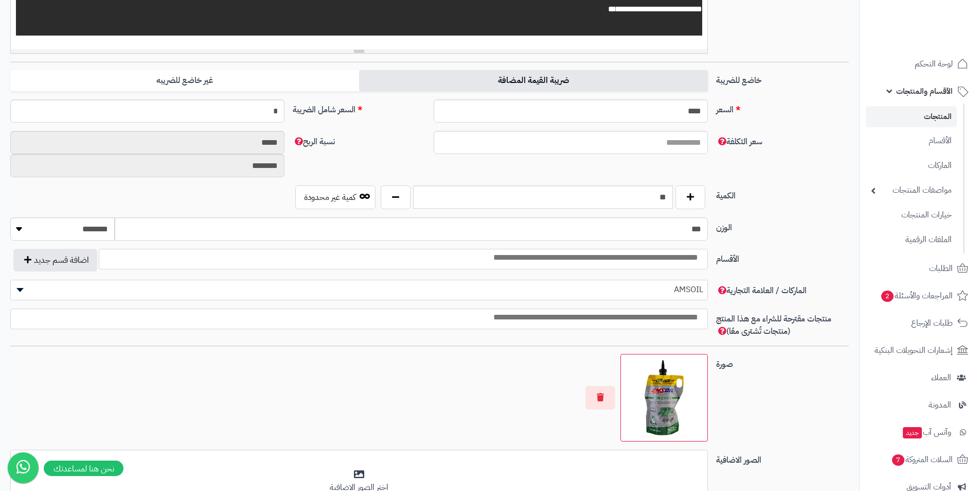 Image resolution: width=980 pixels, height=491 pixels. What do you see at coordinates (927, 432) in the screenshot?
I see `span: وآتس آب` at bounding box center [927, 432].